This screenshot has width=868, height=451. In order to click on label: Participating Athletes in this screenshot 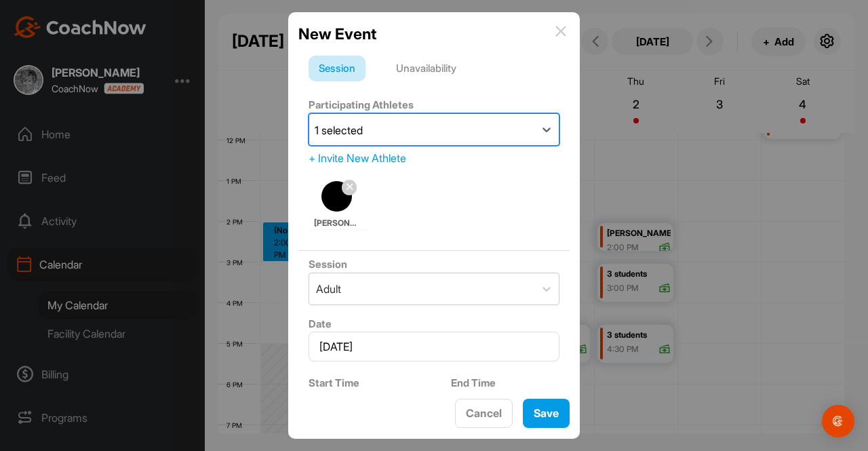, I will do `click(361, 105)`.